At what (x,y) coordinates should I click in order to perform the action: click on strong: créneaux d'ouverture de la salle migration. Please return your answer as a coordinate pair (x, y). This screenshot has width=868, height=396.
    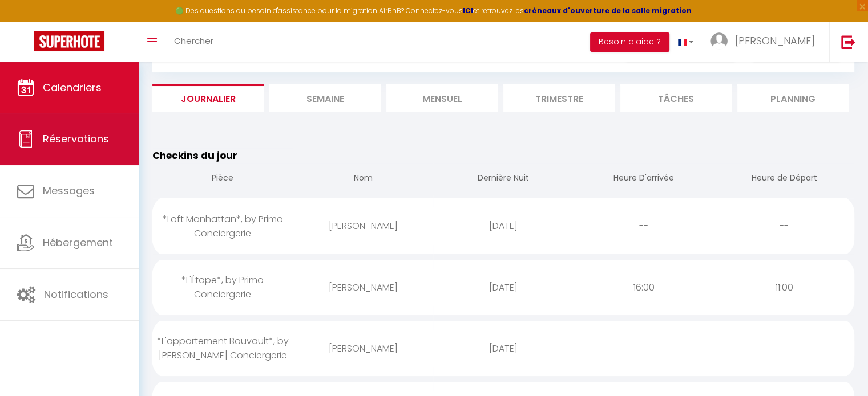
    Looking at the image, I should click on (607, 10).